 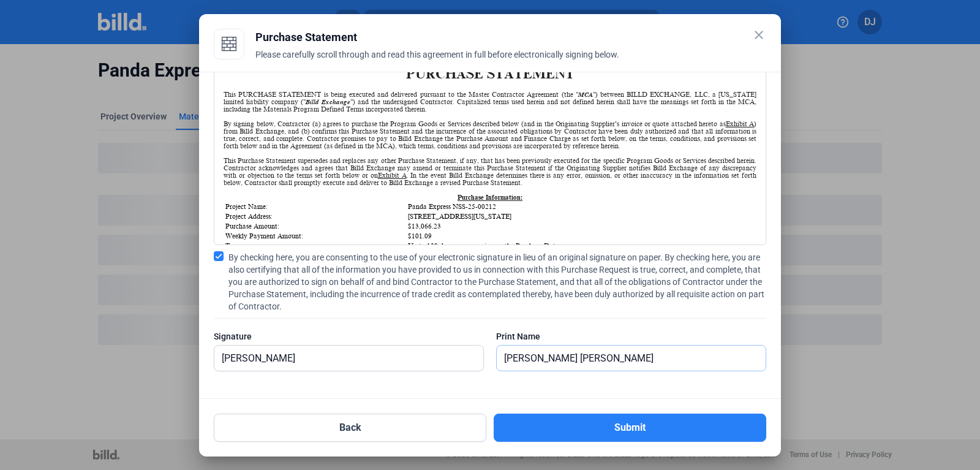 What do you see at coordinates (511, 62) in the screenshot?
I see `div: Please carefully scroll through and read this agreement in full before electronically signing below.` at bounding box center [511, 62].